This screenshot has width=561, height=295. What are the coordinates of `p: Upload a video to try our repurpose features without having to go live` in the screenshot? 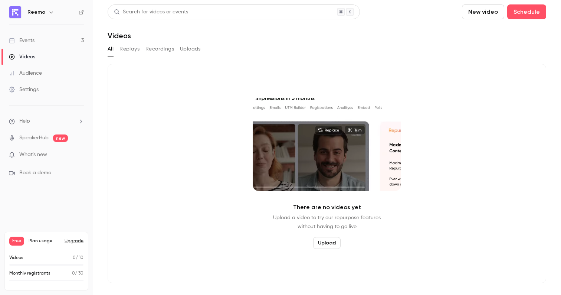 It's located at (327, 222).